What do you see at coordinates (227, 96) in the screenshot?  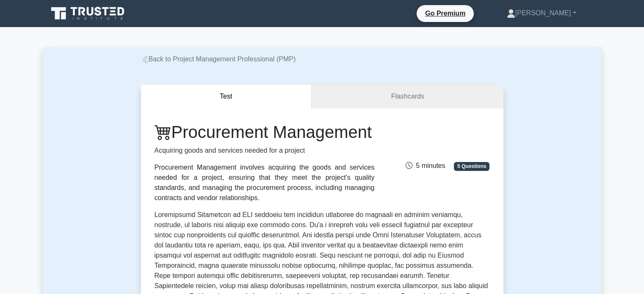 I see `button: Test` at bounding box center [227, 96].